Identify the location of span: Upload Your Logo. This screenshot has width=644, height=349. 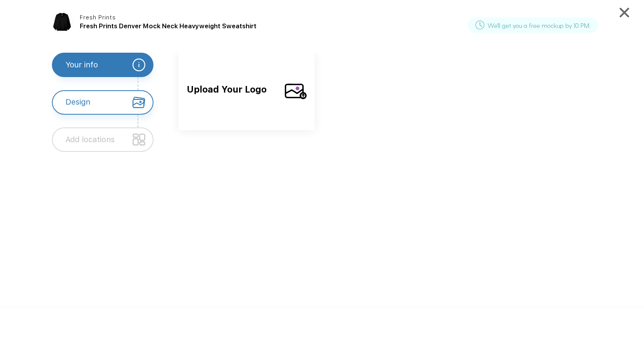
(233, 97).